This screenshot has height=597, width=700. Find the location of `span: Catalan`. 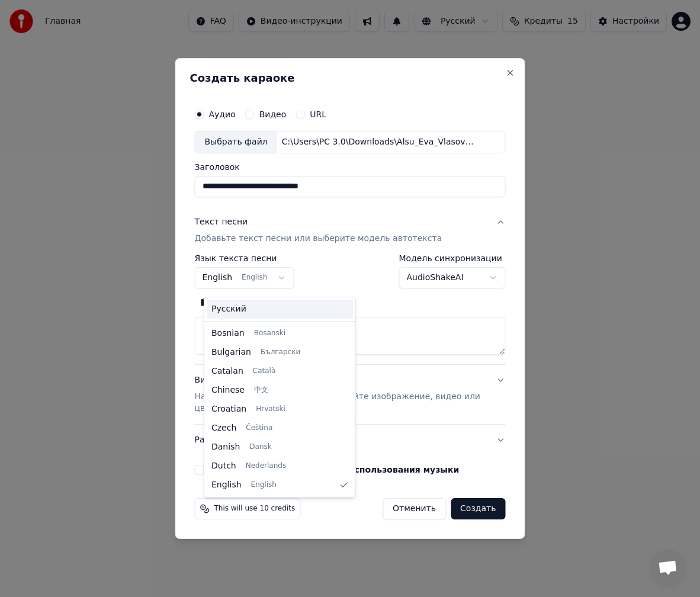

span: Catalan is located at coordinates (228, 371).